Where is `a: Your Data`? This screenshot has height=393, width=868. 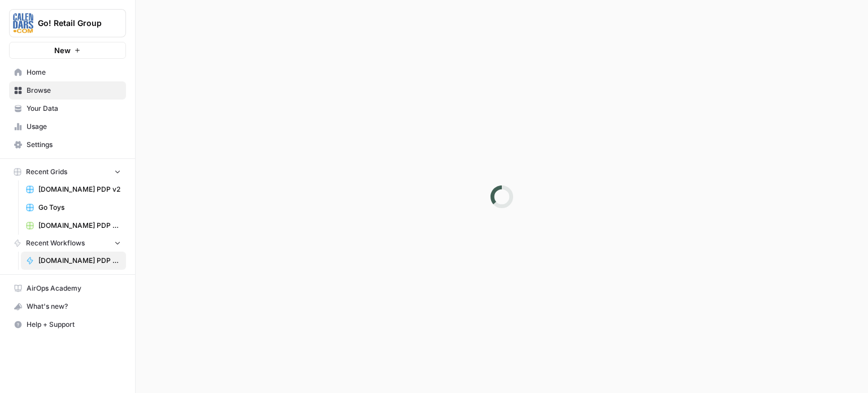
a: Your Data is located at coordinates (67, 109).